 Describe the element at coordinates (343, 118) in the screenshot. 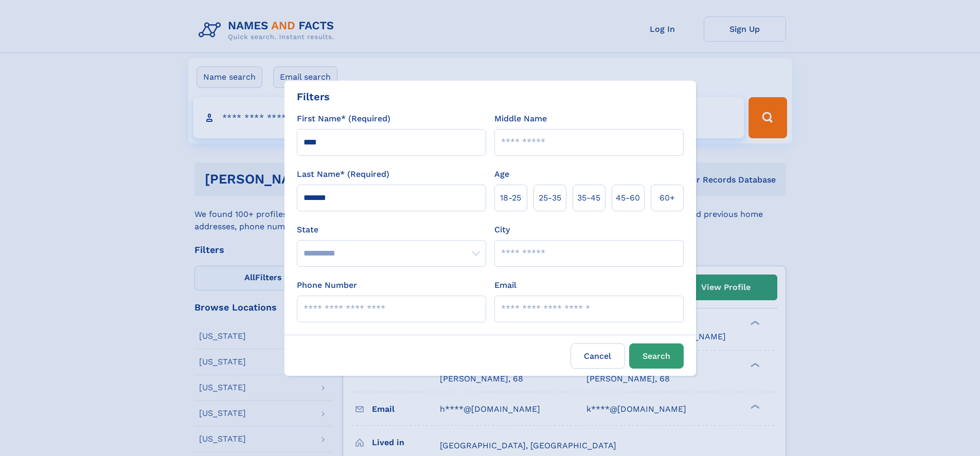

I see `label: First Name* (Required)` at that location.